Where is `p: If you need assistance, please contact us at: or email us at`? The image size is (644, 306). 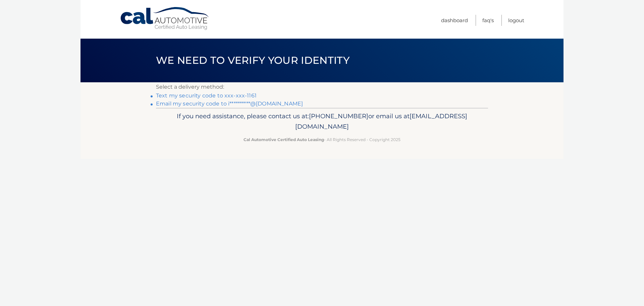 p: If you need assistance, please contact us at: or email us at is located at coordinates (322, 122).